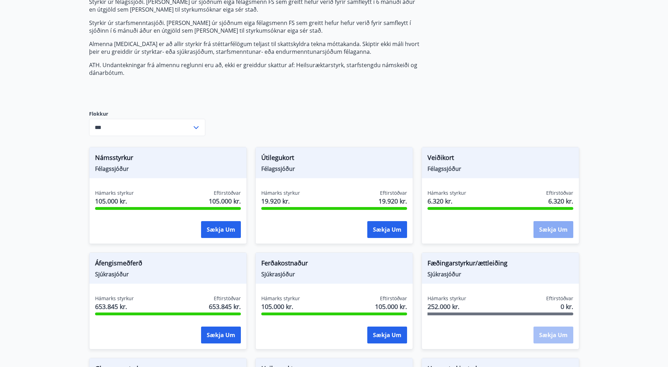 Image resolution: width=668 pixels, height=367 pixels. Describe the element at coordinates (255, 69) in the screenshot. I see `p: ATH. Undantekningar frá almennu reglunni eru að, ekki er greiddur skattur af: Heilsuræktarstyrk, ...` at that location.